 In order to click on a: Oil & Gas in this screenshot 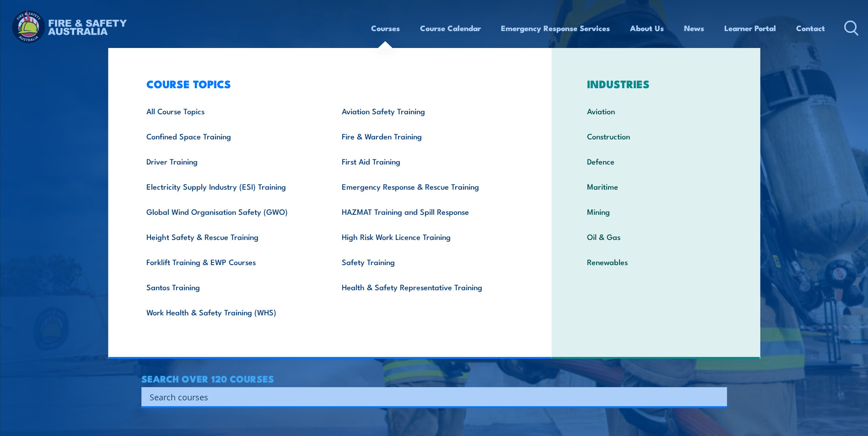, I will do `click(656, 236)`.